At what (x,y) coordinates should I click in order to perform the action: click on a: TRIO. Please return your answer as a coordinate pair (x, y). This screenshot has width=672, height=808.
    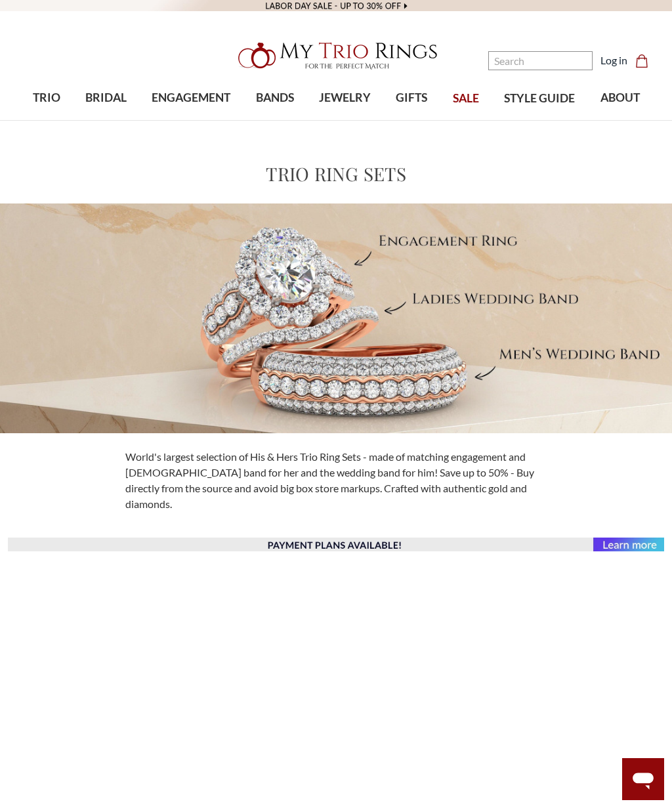
    Looking at the image, I should click on (46, 98).